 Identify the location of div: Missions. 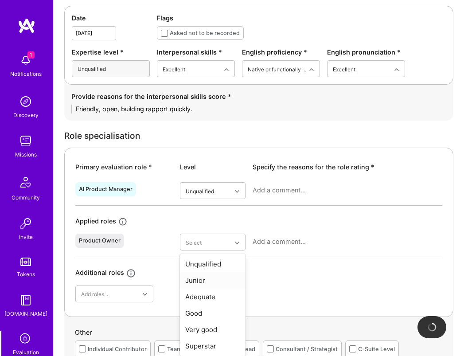
(26, 154).